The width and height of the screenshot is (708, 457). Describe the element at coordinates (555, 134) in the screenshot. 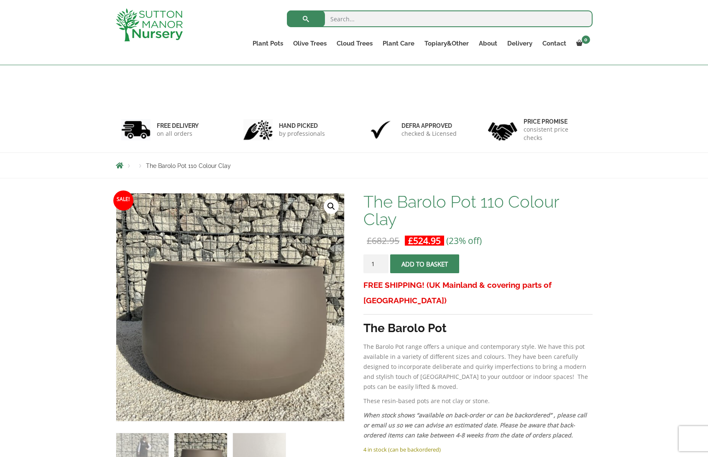

I see `p: consistent price checks` at that location.